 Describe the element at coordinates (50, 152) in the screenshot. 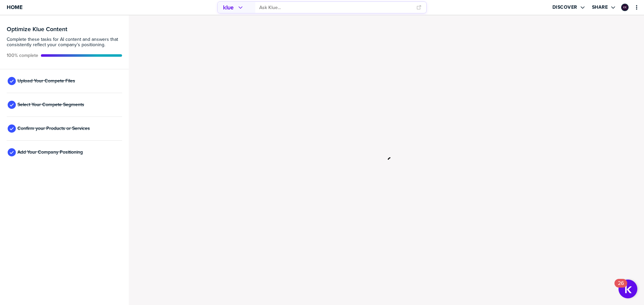

I see `span: Add Your Company Positioning` at that location.